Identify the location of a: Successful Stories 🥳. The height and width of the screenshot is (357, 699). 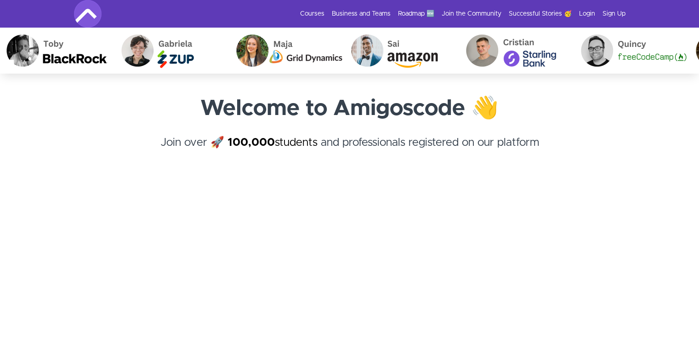
(540, 14).